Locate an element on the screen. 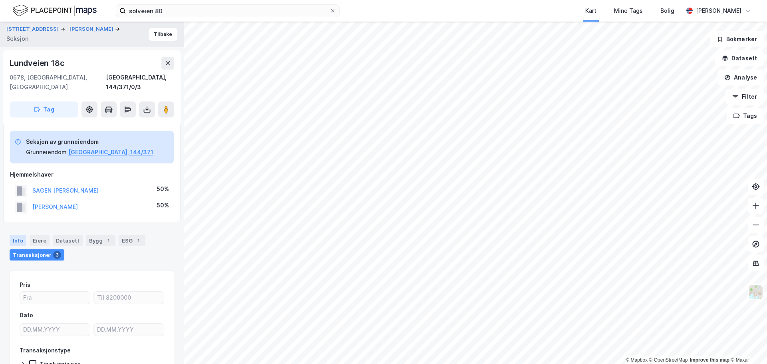 This screenshot has height=364, width=767. button: Analyse is located at coordinates (741, 77).